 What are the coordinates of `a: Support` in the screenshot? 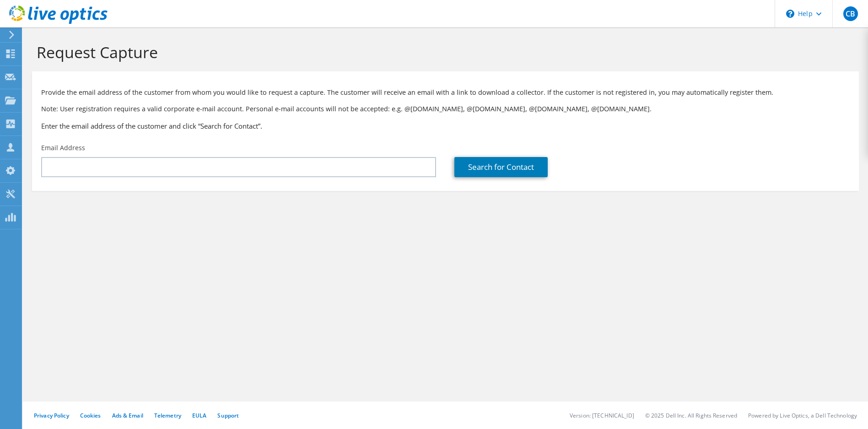 It's located at (228, 416).